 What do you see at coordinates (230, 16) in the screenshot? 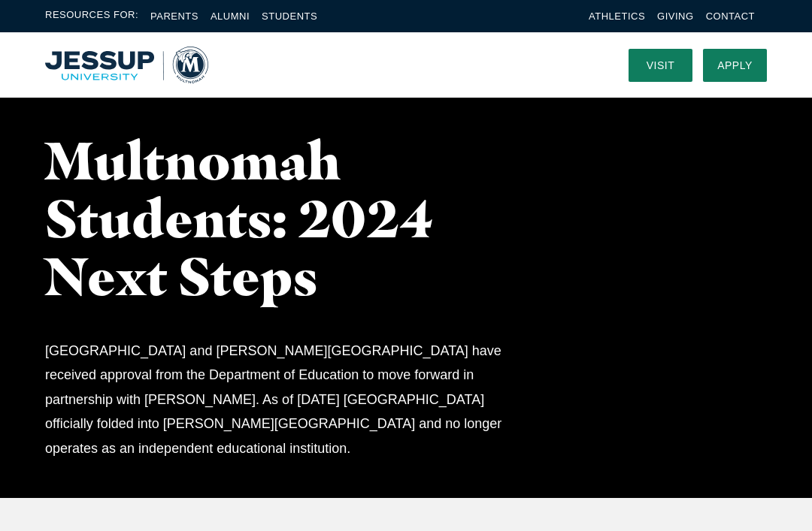
I see `a: Alumni` at bounding box center [230, 16].